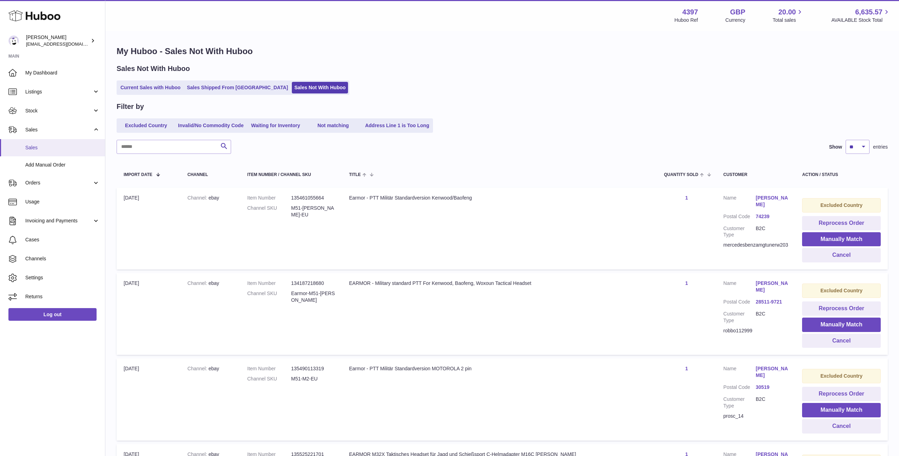 This screenshot has height=456, width=899. What do you see at coordinates (397, 125) in the screenshot?
I see `a: Address Line 1 is Too Long` at bounding box center [397, 125].